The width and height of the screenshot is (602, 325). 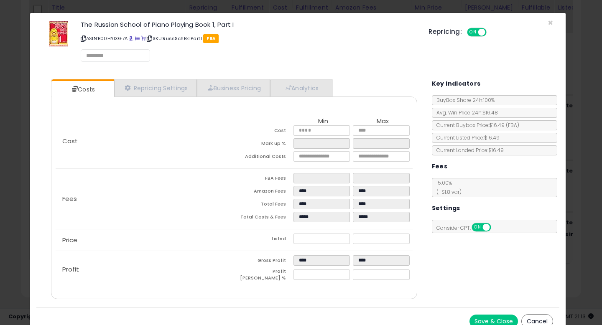 What do you see at coordinates (446, 208) in the screenshot?
I see `h5: Settings` at bounding box center [446, 208].